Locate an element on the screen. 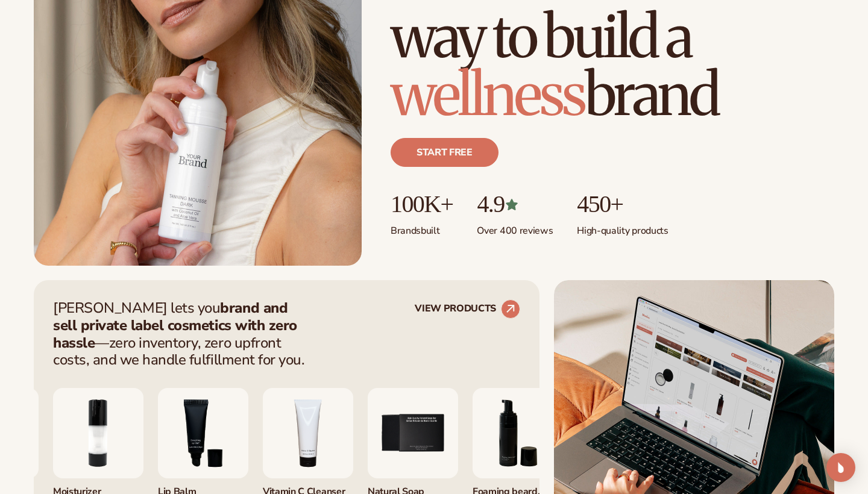  img: Foaming beard wash. is located at coordinates (518, 433).